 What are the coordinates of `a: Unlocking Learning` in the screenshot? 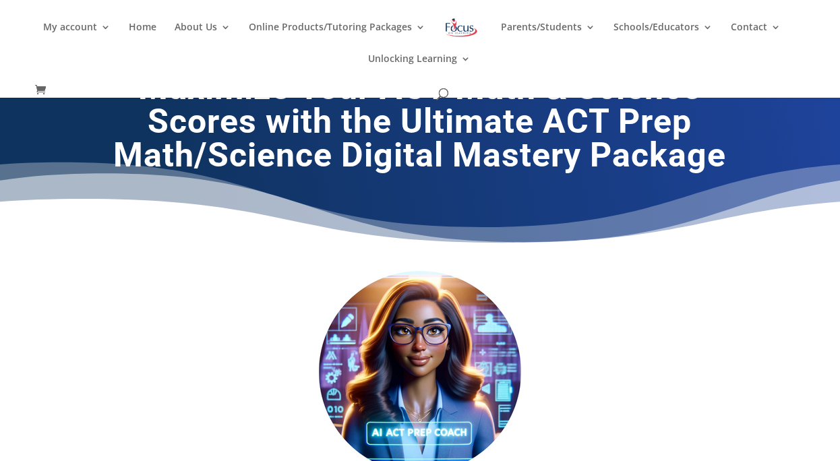 It's located at (419, 69).